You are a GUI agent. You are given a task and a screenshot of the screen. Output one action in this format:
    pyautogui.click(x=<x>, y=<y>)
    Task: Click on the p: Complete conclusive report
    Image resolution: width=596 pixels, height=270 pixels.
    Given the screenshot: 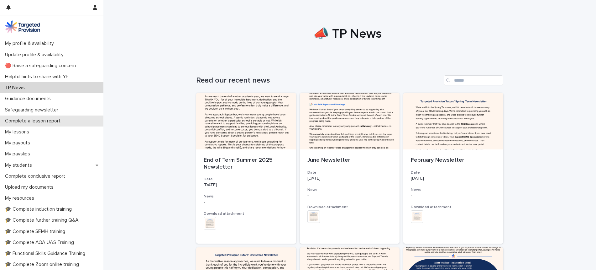 What is the action you would take?
    pyautogui.click(x=36, y=176)
    